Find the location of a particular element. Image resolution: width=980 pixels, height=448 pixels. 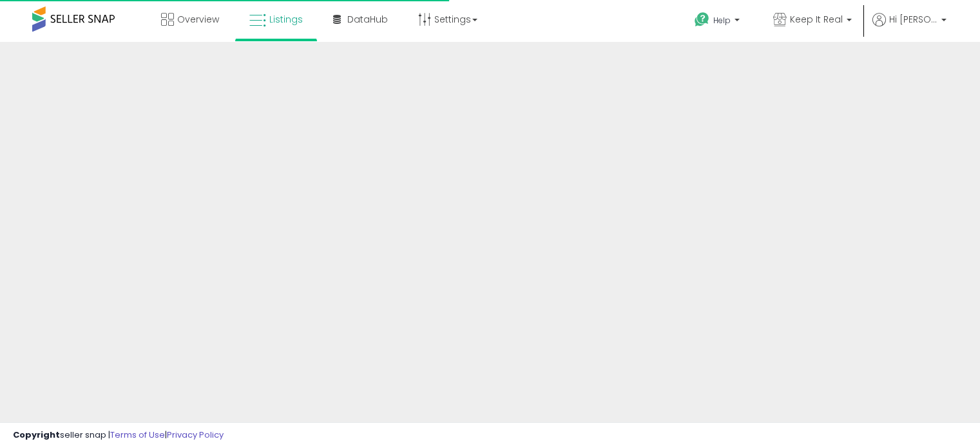

span: Help is located at coordinates (722, 20).